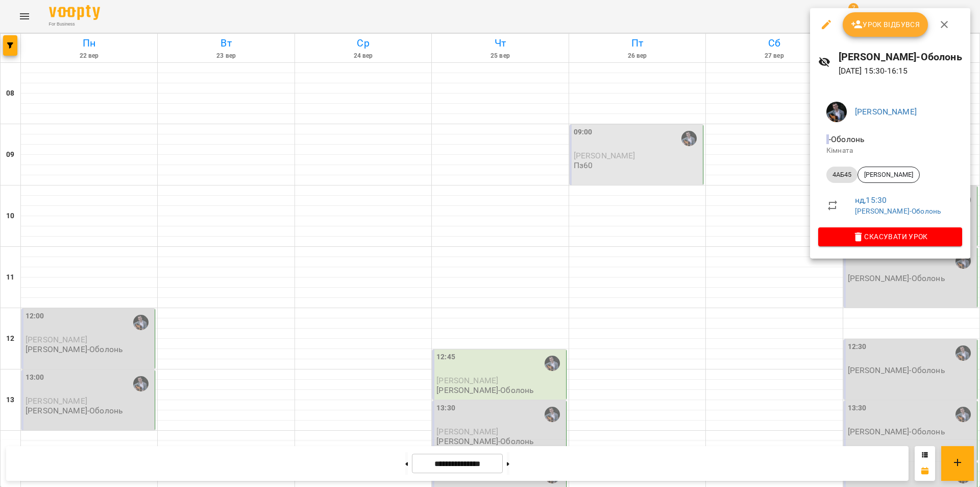 The height and width of the screenshot is (487, 980). What do you see at coordinates (841, 175) in the screenshot?
I see `span: 4АБ45` at bounding box center [841, 175].